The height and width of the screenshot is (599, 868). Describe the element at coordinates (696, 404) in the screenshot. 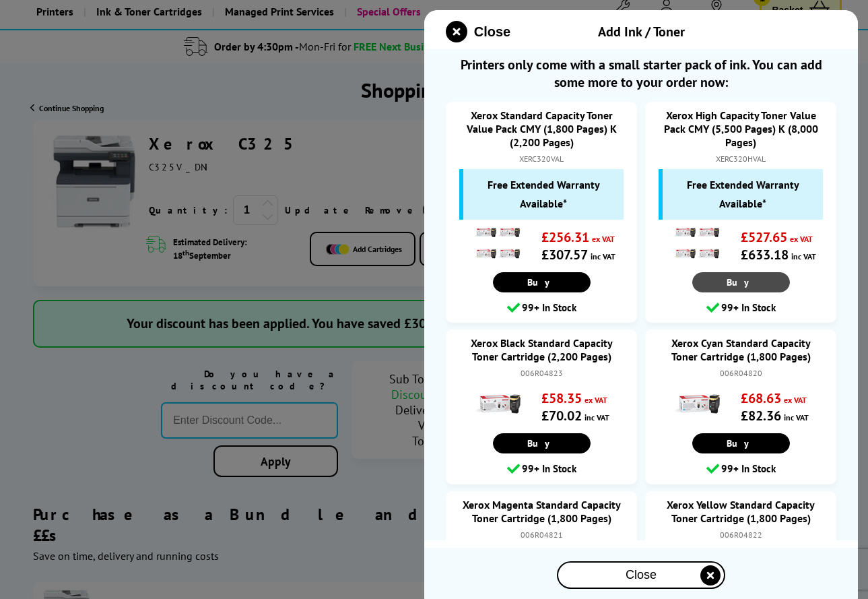

I see `img: Xerox Cyan Standard Capacity Toner Cartridge (1,800 Pages)` at that location.